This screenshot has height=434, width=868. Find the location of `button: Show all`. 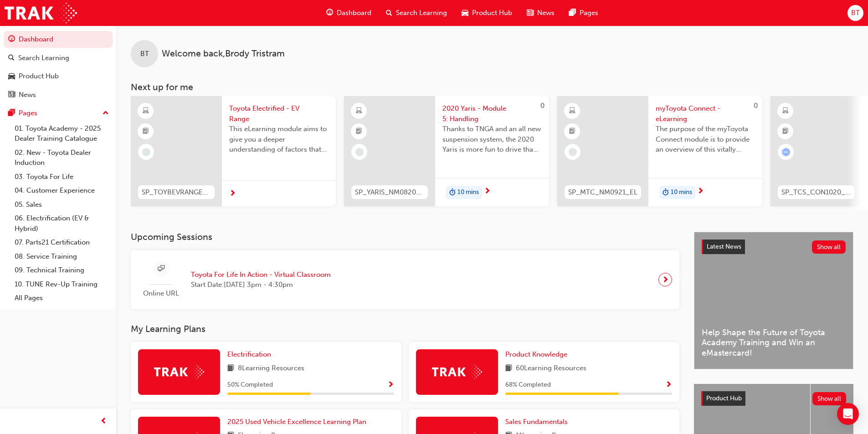

button: Show all is located at coordinates (829, 247).